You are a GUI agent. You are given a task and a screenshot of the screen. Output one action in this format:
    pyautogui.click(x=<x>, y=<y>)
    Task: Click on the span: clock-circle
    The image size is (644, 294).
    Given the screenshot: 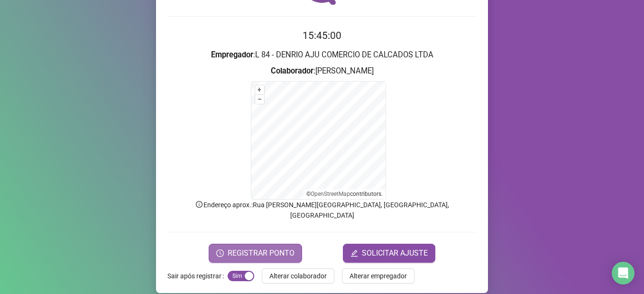 What is the action you would take?
    pyautogui.click(x=220, y=253)
    